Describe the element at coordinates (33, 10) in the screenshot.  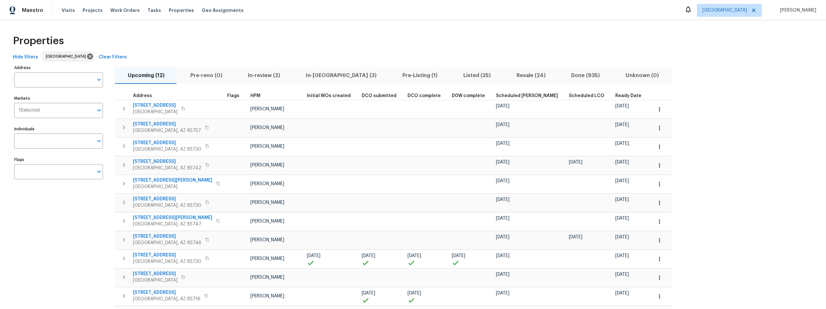
I see `span: Maestro` at that location.